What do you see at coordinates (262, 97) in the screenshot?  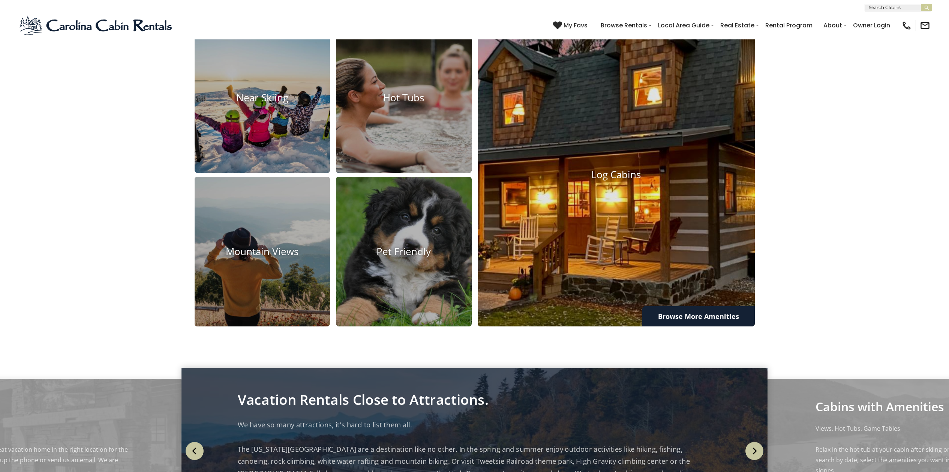 I see `h4: Near Skiing` at bounding box center [262, 97].